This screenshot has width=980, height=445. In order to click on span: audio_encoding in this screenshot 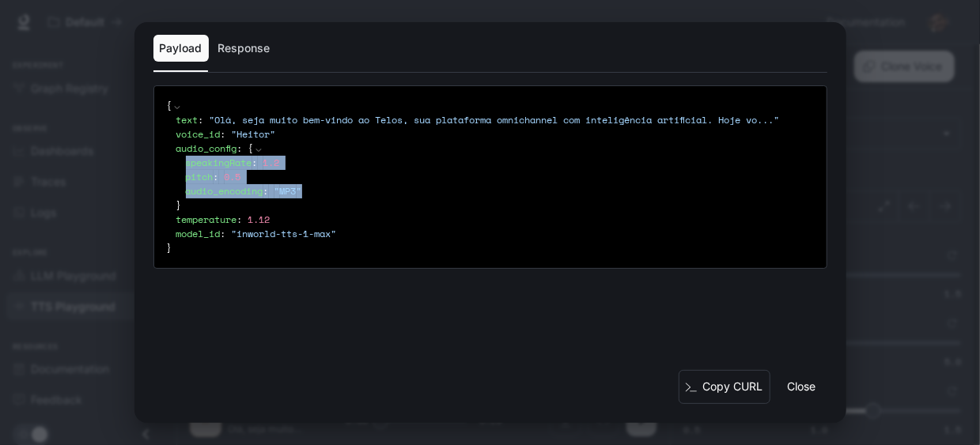, I will do `click(225, 191)`.